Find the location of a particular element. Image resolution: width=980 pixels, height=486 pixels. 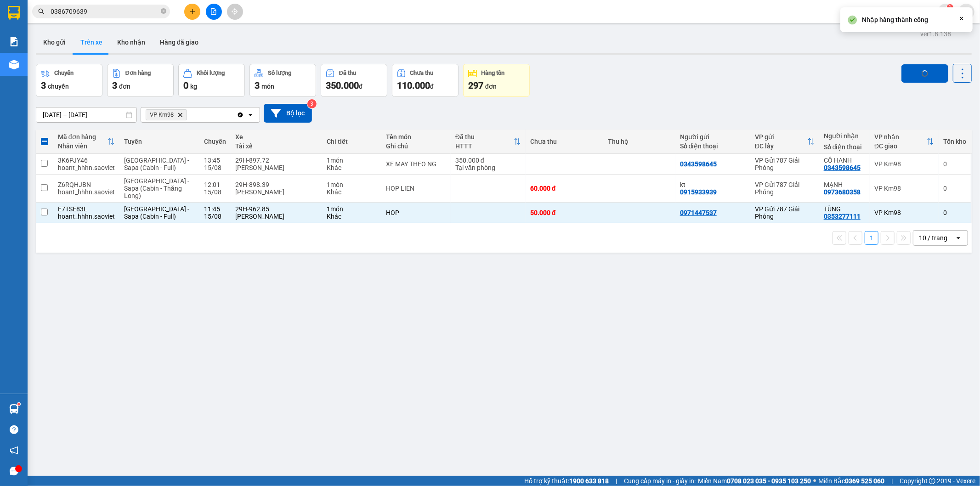

div: Hàng tồn is located at coordinates (493, 73).